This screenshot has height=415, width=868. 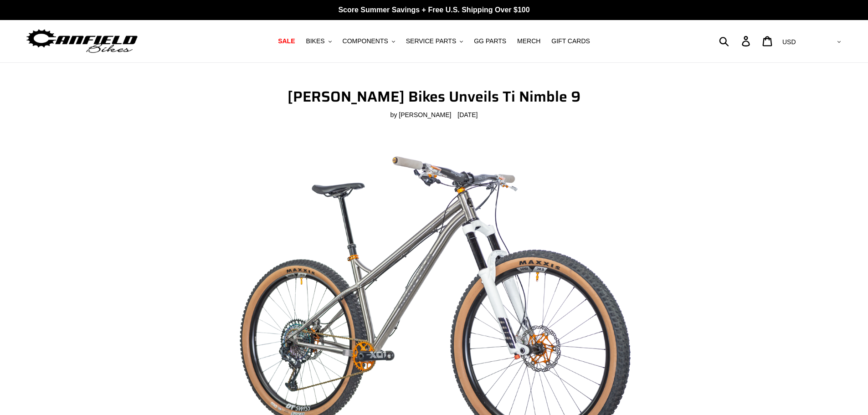 I want to click on span: GG PARTS, so click(x=490, y=41).